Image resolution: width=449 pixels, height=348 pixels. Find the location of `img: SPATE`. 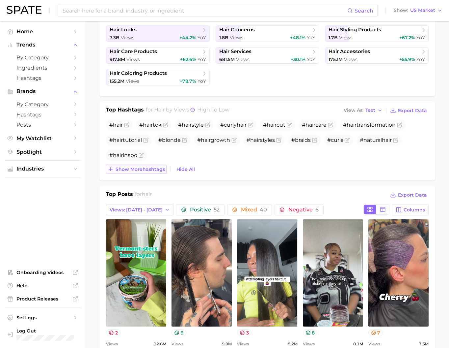

img: SPATE is located at coordinates (24, 10).